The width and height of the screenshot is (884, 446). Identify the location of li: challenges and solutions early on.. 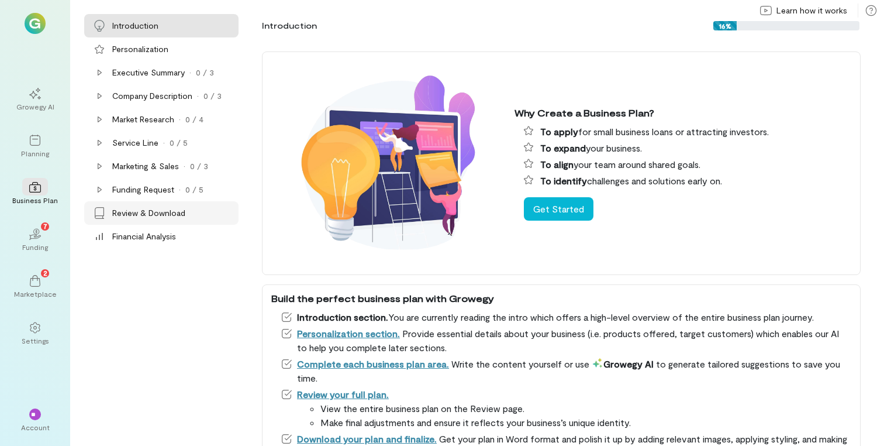
(688, 181).